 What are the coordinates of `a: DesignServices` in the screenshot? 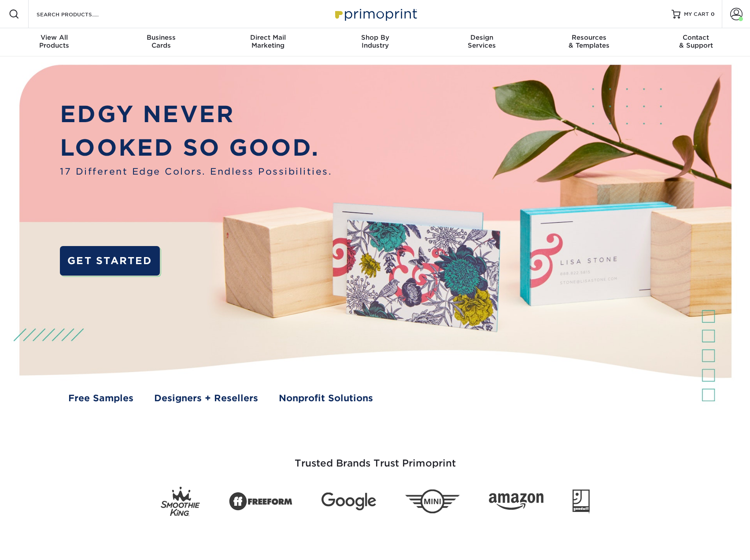 It's located at (482, 43).